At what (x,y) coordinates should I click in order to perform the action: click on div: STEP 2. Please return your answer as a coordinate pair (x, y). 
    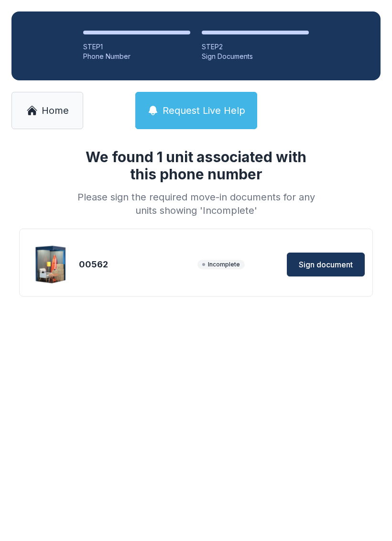
    Looking at the image, I should click on (255, 47).